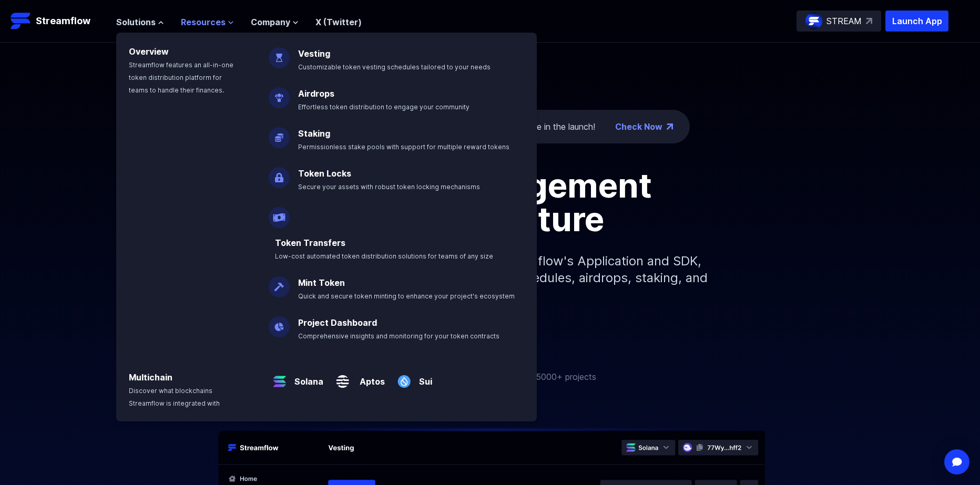 The width and height of the screenshot is (980, 485). I want to click on img: Streamflow Logo, so click(21, 21).